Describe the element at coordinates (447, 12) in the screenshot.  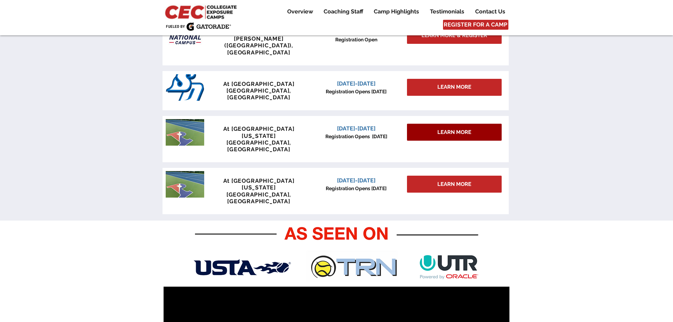
I see `p: Testimonials` at that location.